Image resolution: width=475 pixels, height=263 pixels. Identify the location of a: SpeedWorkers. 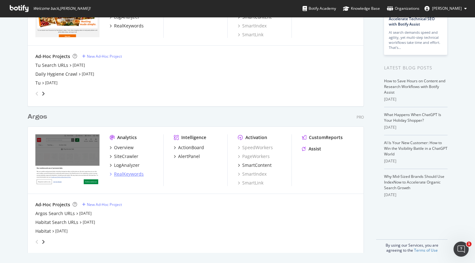
(255, 148).